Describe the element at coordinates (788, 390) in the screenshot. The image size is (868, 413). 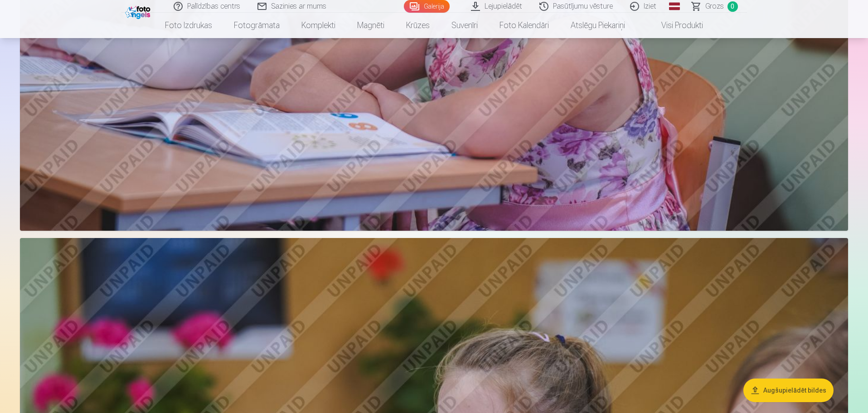
I see `button: Augšupielādēt bildes` at that location.